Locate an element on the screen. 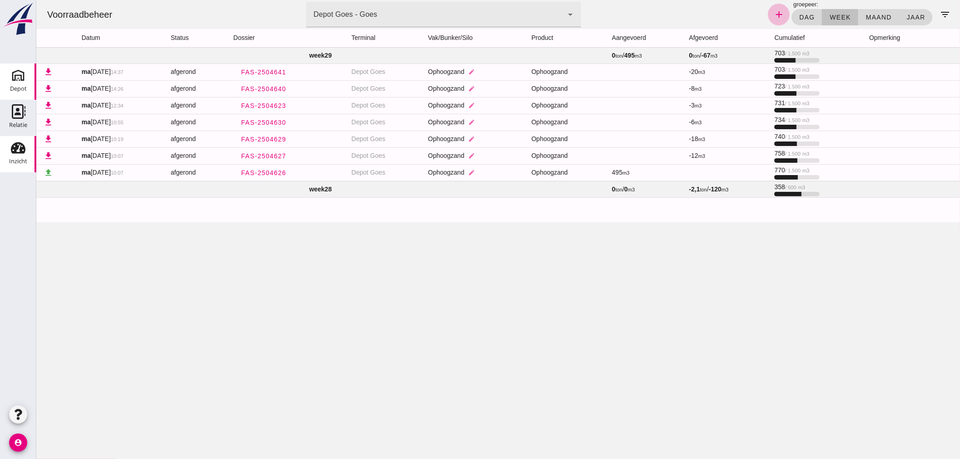 The image size is (960, 459). i: account_circle is located at coordinates (18, 443).